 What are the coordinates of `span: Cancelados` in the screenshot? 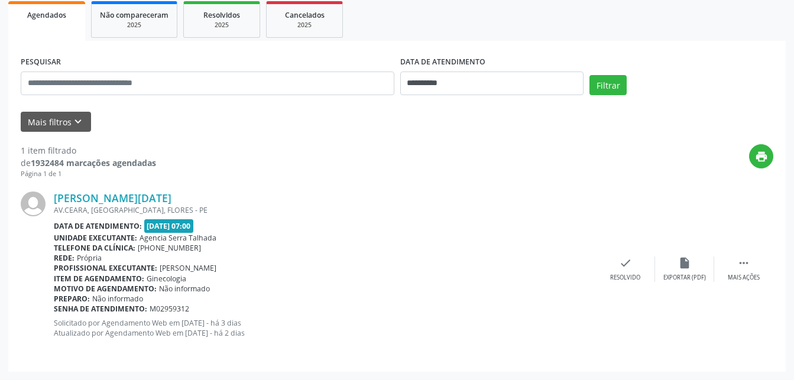 It's located at (304, 15).